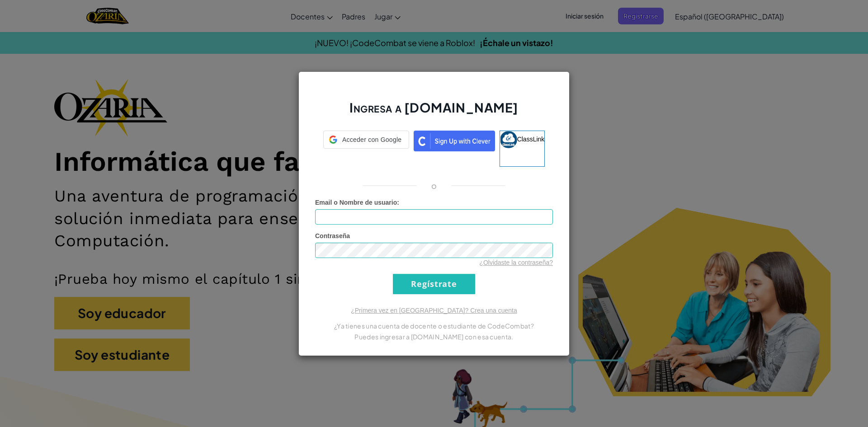  I want to click on a: ¿Olvidaste la contraseña?, so click(516, 263).